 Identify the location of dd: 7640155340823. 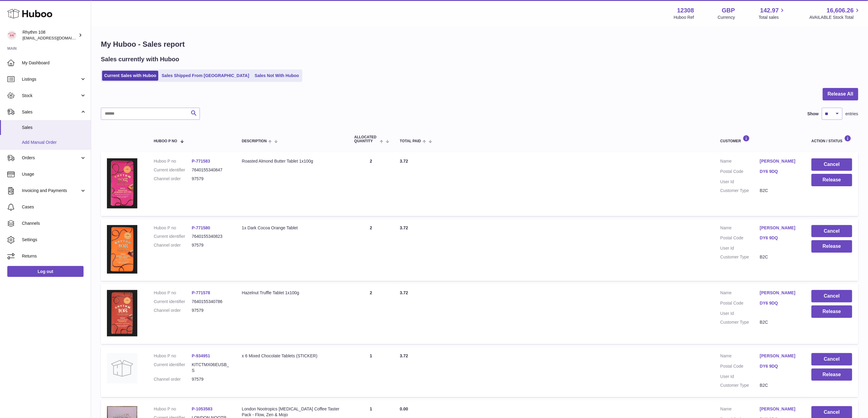
(211, 236).